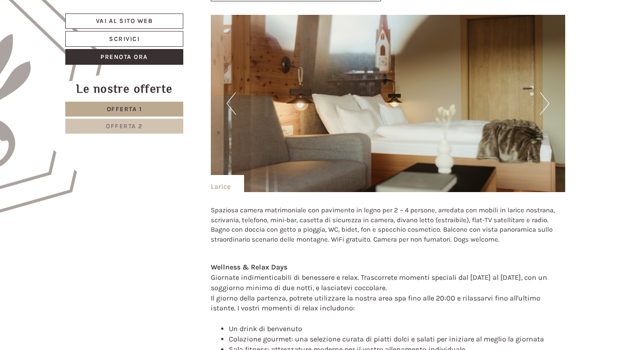 The image size is (644, 350). What do you see at coordinates (397, 339) in the screenshot?
I see `li: Colazione gourmet: una selezione curata di piatti dolci e salati per iniziare al meglio la giornata` at bounding box center [397, 339].